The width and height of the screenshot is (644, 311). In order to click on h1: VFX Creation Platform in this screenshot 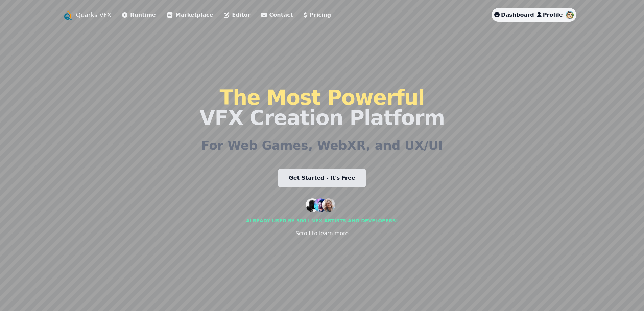, I will do `click(322, 108)`.